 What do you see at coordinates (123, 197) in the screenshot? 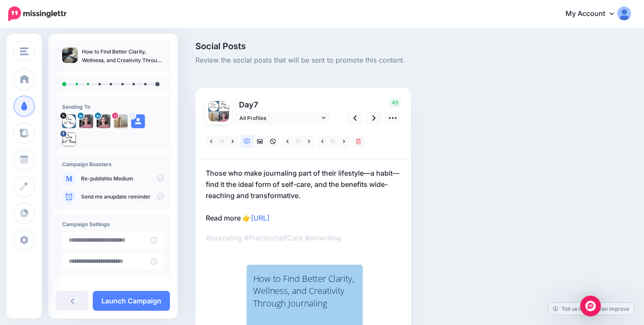
I see `p: Send me an` at bounding box center [123, 197].